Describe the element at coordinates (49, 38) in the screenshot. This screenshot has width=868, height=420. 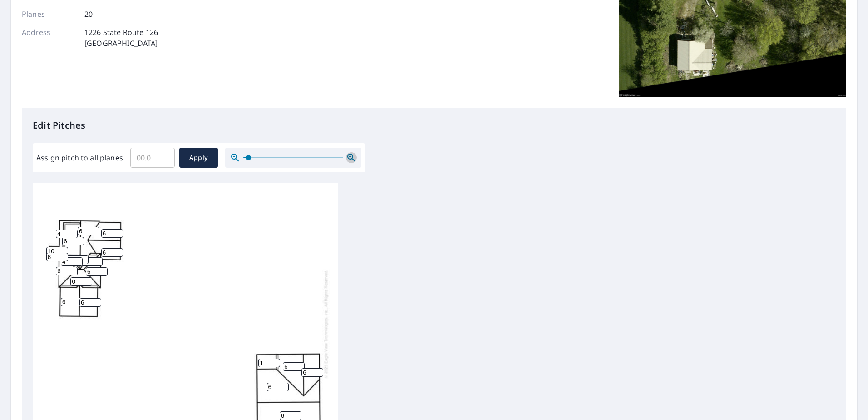
I see `p: Address` at that location.